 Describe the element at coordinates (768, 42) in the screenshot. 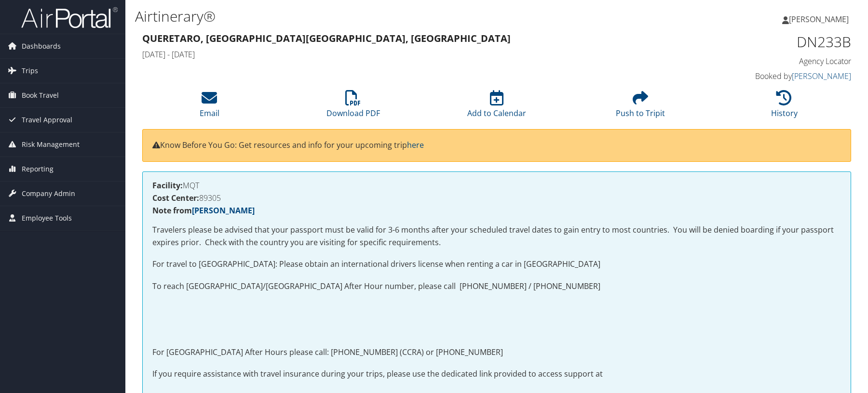

I see `h1: DN233B` at that location.